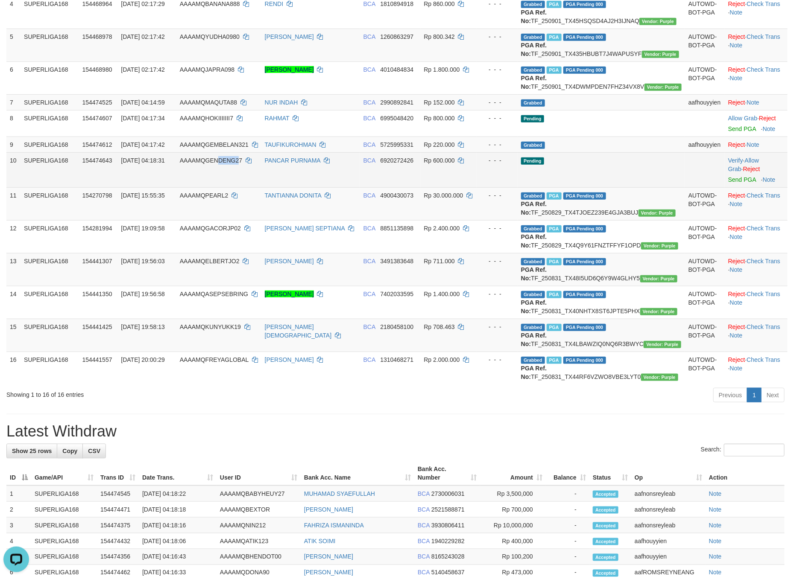 The width and height of the screenshot is (791, 579). Describe the element at coordinates (13, 269) in the screenshot. I see `td: 13` at that location.